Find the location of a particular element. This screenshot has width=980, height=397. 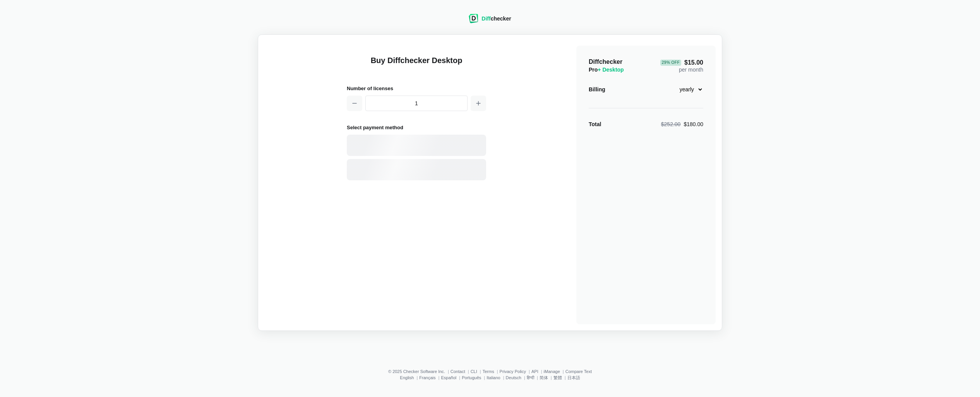

a: Italiano is located at coordinates (493, 378).